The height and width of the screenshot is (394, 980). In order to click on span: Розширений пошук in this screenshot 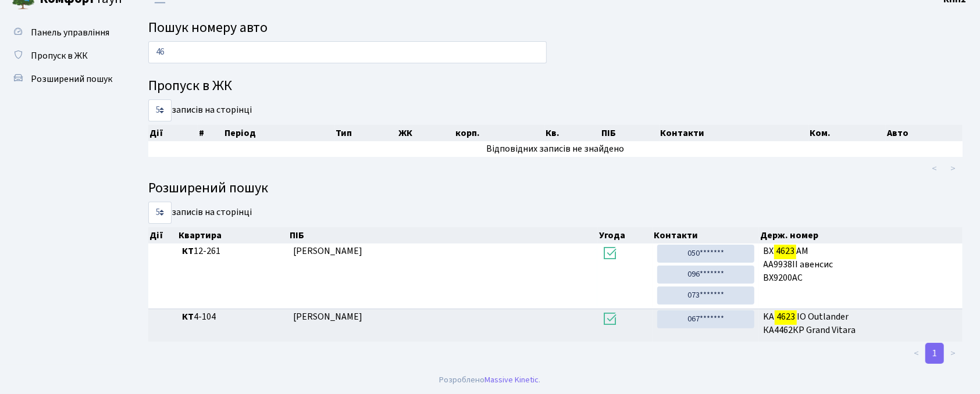, I will do `click(71, 79)`.